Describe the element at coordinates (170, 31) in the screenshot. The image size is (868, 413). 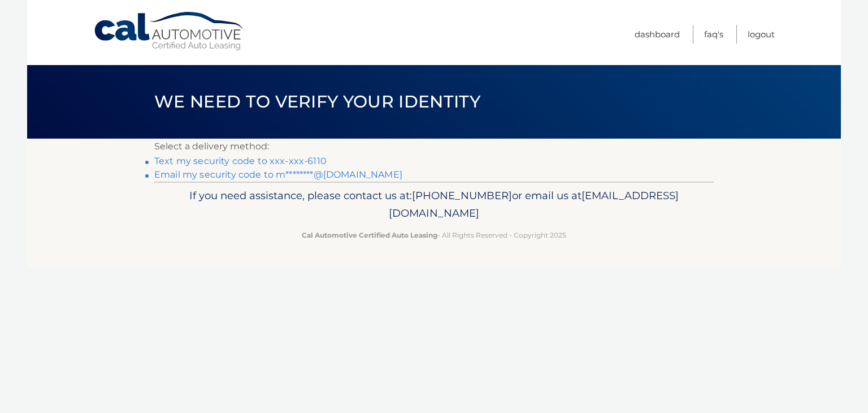
I see `a: Cal Automotive` at that location.